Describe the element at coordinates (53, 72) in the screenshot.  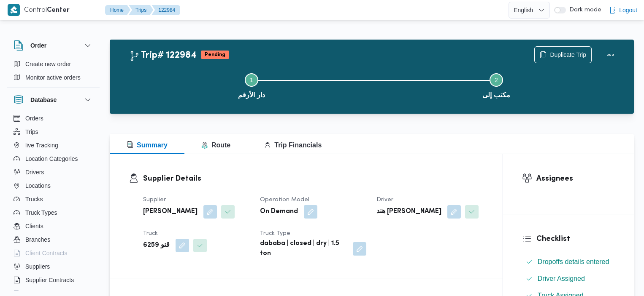
I see `div: Order` at that location.